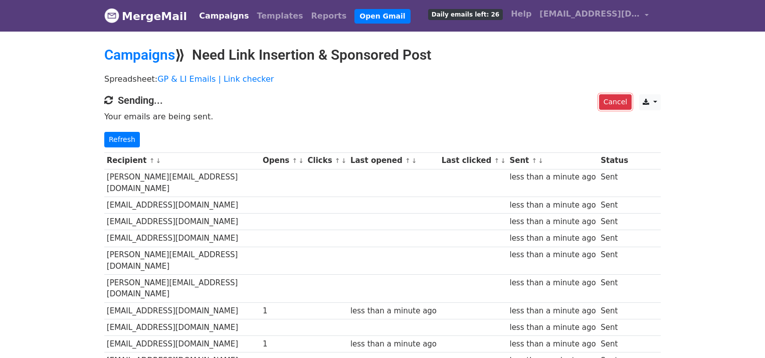 The image size is (765, 358). I want to click on a: Reports, so click(329, 16).